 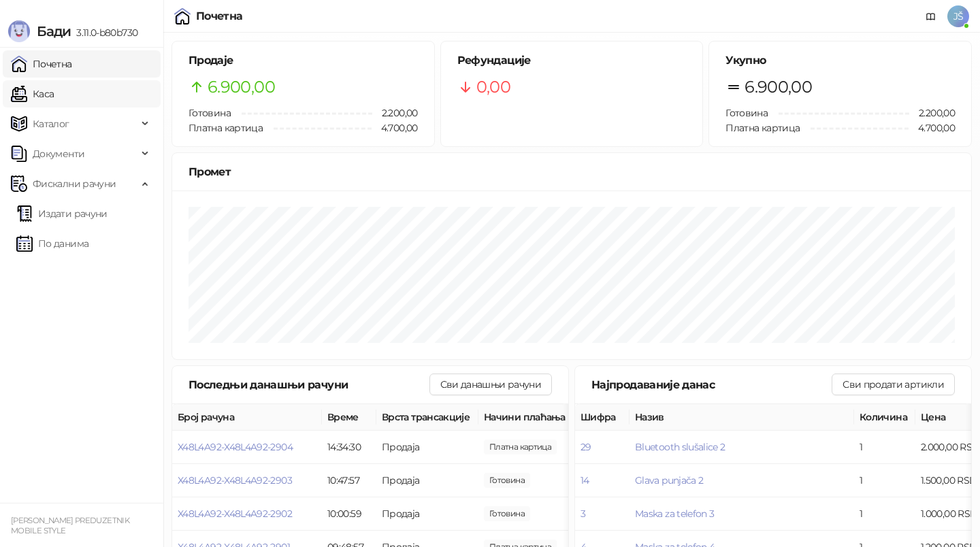 I want to click on a: Издати рачуни, so click(x=62, y=214).